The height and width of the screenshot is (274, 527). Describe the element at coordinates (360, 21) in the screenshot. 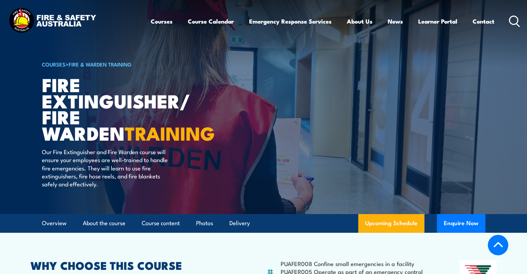

I see `a: About Us` at that location.